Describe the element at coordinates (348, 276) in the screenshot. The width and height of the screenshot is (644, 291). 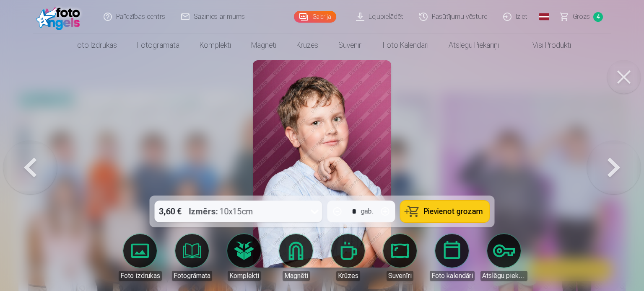
I see `div: Krūzes` at that location.